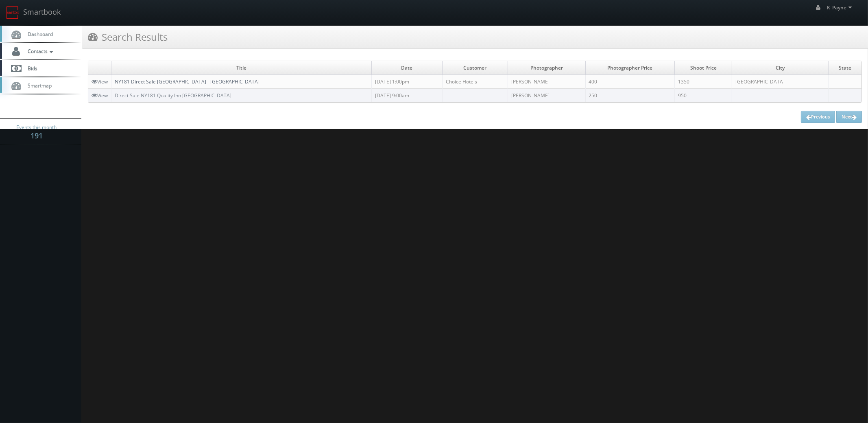 This screenshot has width=868, height=423. Describe the element at coordinates (37, 85) in the screenshot. I see `span: Smartmap` at that location.